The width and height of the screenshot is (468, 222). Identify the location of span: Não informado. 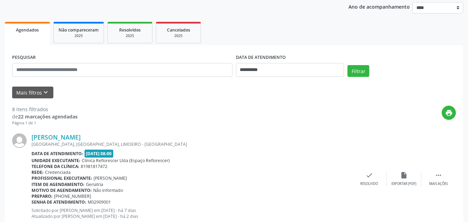
(108, 190).